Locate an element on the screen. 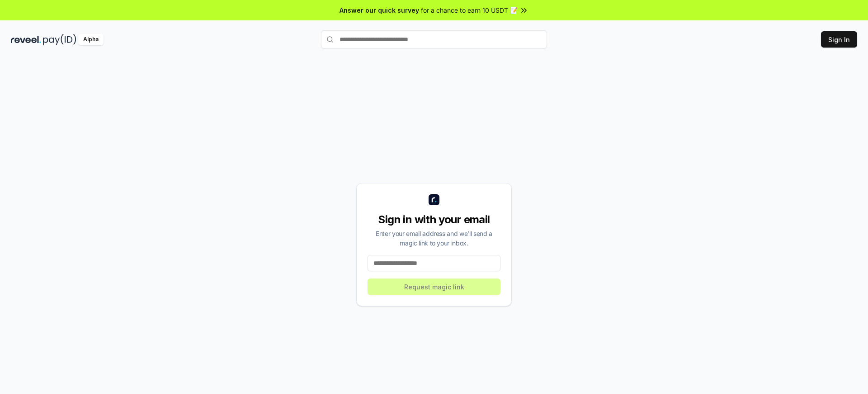 The image size is (868, 394). div: Alpha is located at coordinates (91, 39).